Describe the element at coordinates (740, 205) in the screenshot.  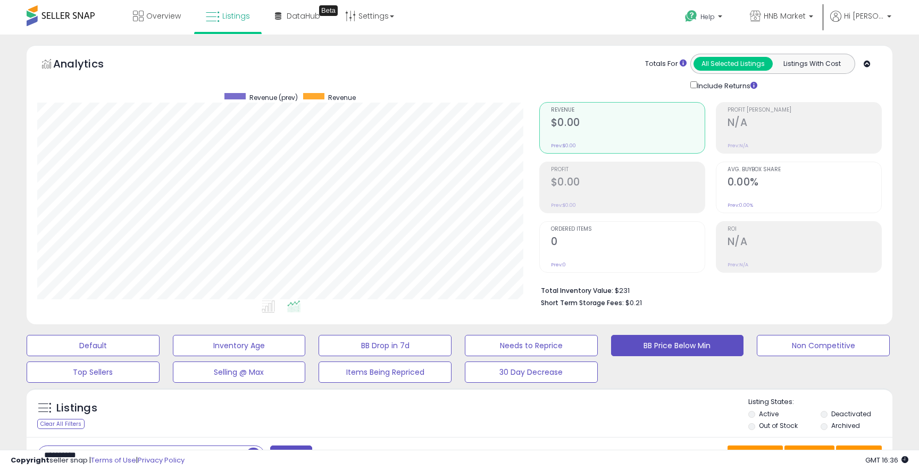
I see `small: Prev: 0.00%` at that location.